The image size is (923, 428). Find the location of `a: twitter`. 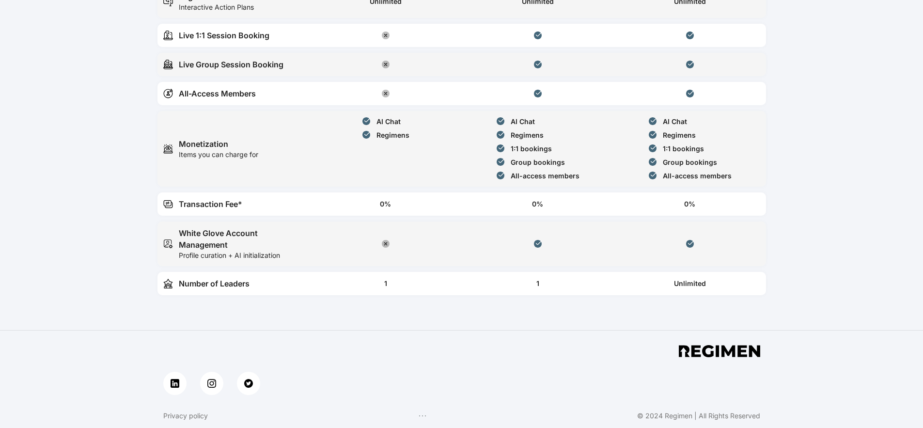

a: twitter is located at coordinates (249, 383).